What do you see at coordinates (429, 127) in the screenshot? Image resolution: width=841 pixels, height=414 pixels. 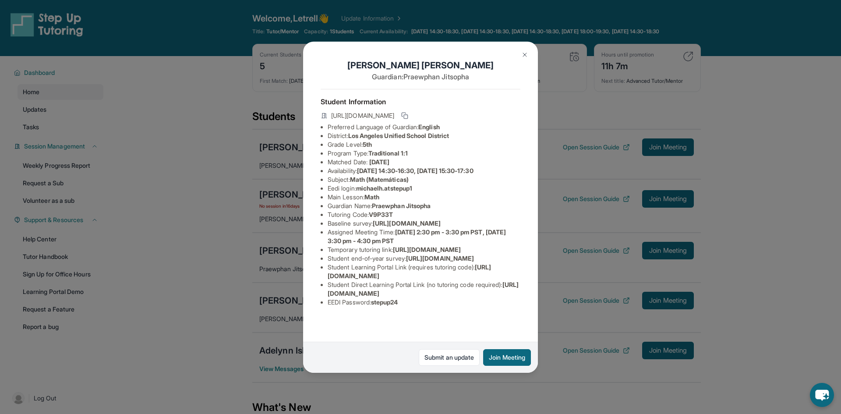 I see `span: English` at bounding box center [429, 127].